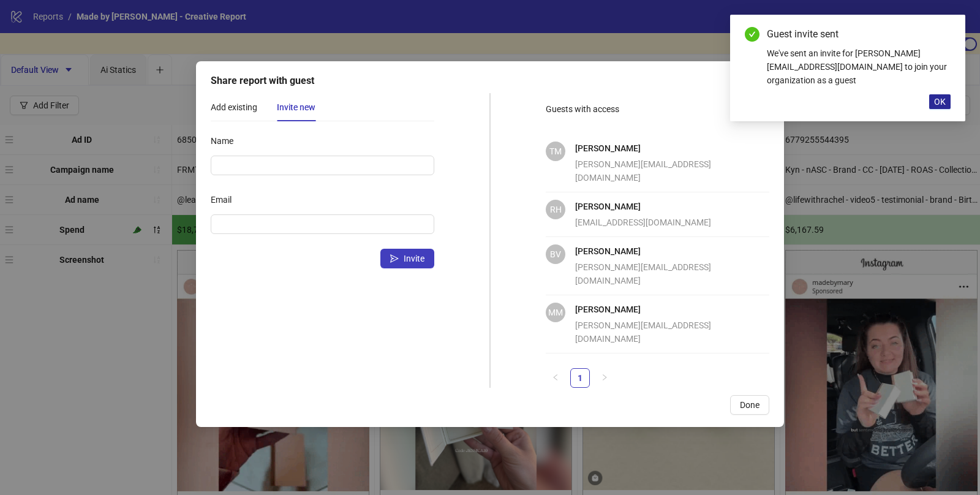  What do you see at coordinates (556, 379) in the screenshot?
I see `li: Previous Page` at bounding box center [556, 379].